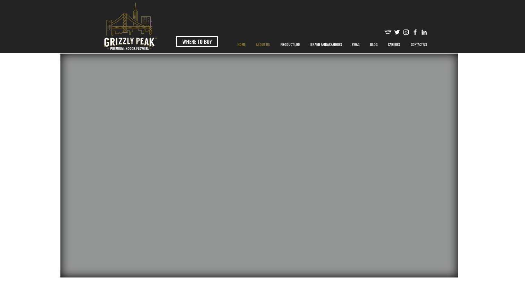 Image resolution: width=525 pixels, height=298 pixels. What do you see at coordinates (263, 44) in the screenshot?
I see `a: ABOUT US` at bounding box center [263, 44].